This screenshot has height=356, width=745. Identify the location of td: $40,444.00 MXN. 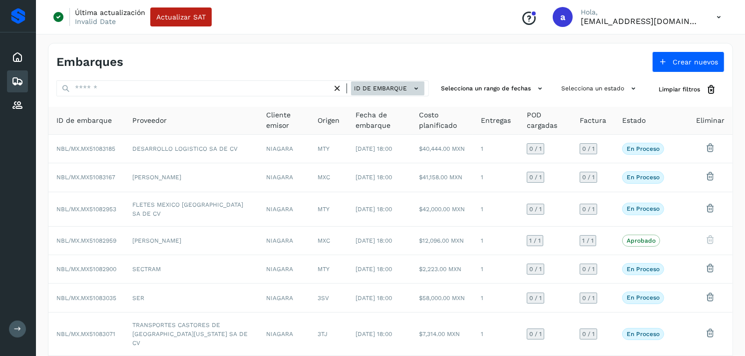
(442, 149).